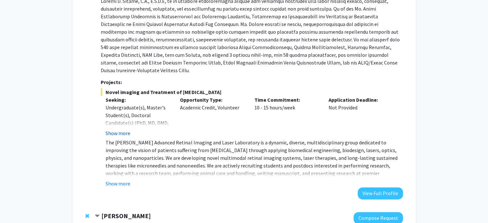 The image size is (488, 223). What do you see at coordinates (361, 117) in the screenshot?
I see `div: Not Provided` at bounding box center [361, 117].